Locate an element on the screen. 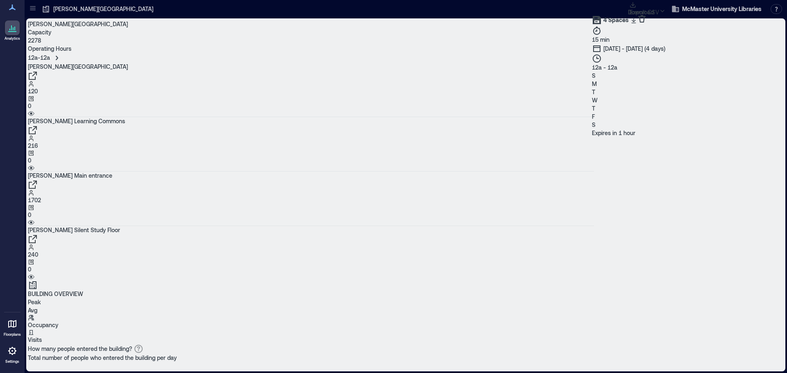  a: Analytics is located at coordinates (12, 31).